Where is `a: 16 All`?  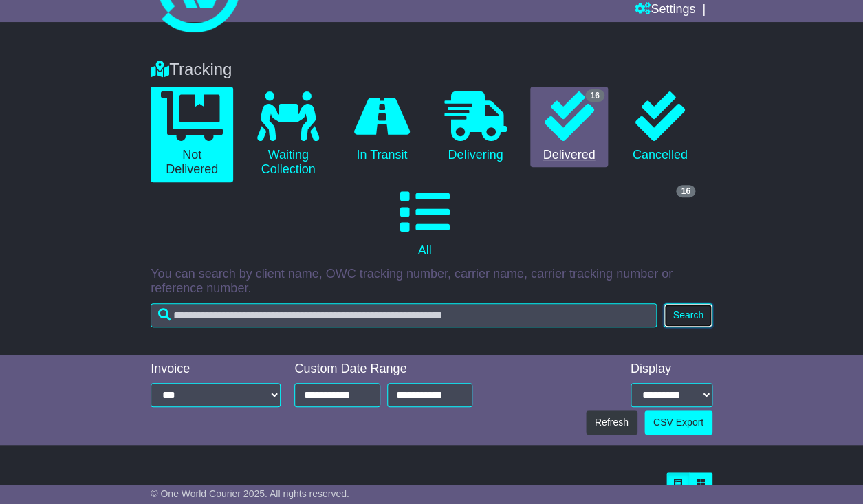
a: 16 All is located at coordinates (424, 223).